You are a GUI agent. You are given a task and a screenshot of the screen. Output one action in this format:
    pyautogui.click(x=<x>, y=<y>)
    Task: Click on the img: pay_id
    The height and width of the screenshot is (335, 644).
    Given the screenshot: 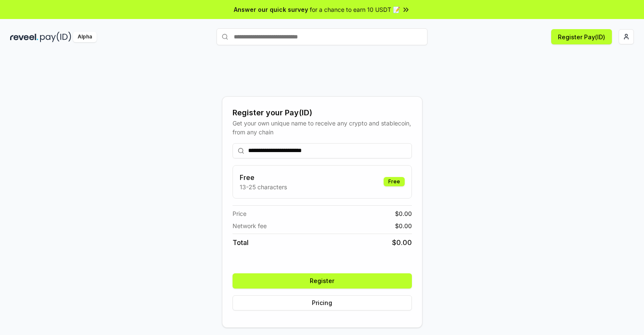 What is the action you would take?
    pyautogui.click(x=56, y=37)
    